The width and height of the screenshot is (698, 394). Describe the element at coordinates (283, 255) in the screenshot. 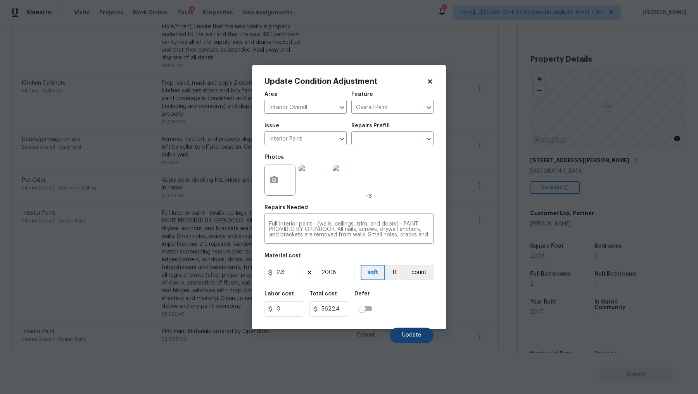

I see `h5: Material cost` at that location.